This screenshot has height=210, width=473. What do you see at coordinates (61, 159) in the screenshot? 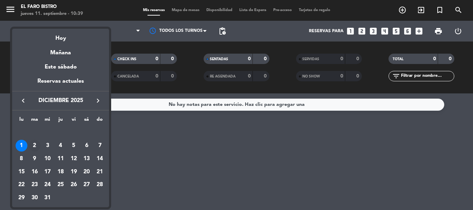
I see `div: 11` at bounding box center [61, 159].